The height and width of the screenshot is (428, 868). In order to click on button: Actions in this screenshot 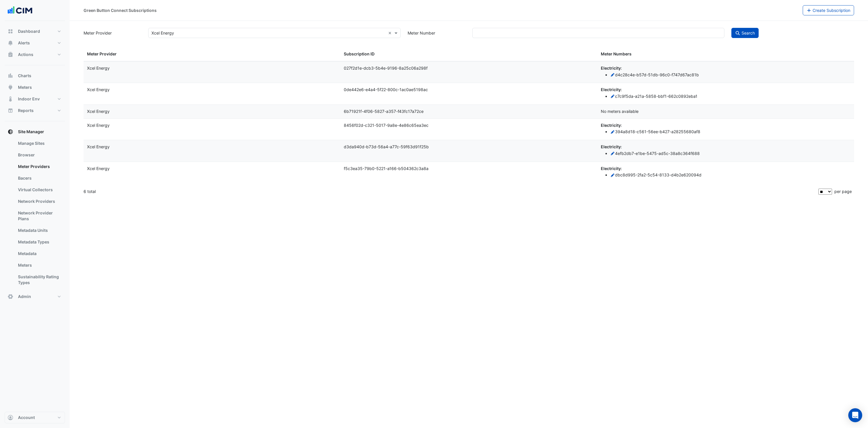, I will do `click(35, 54)`.